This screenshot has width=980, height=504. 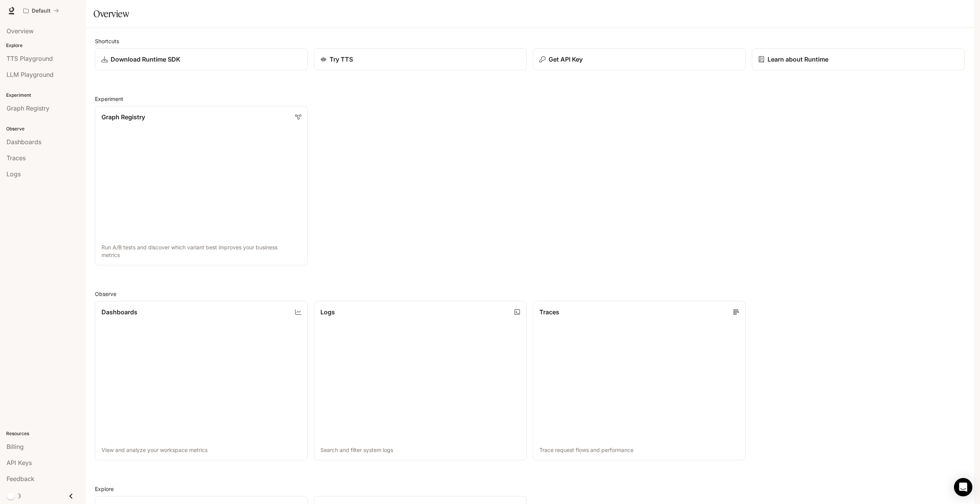 What do you see at coordinates (530, 99) in the screenshot?
I see `h2: Experiment` at bounding box center [530, 99].